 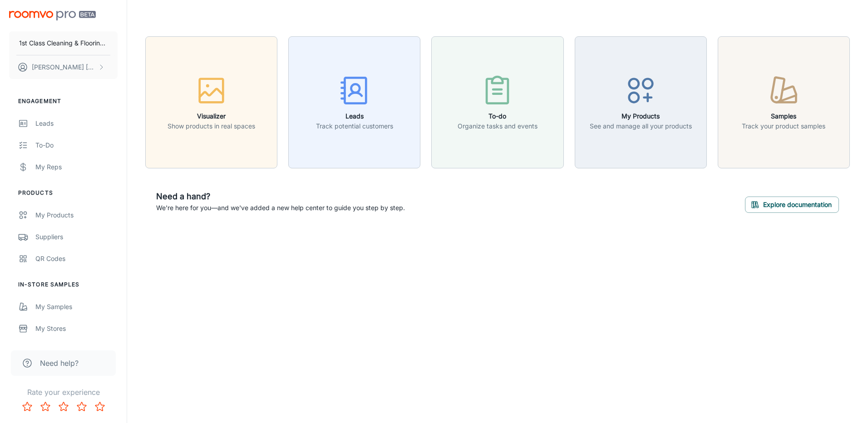 I want to click on p: Track potential customers, so click(x=354, y=126).